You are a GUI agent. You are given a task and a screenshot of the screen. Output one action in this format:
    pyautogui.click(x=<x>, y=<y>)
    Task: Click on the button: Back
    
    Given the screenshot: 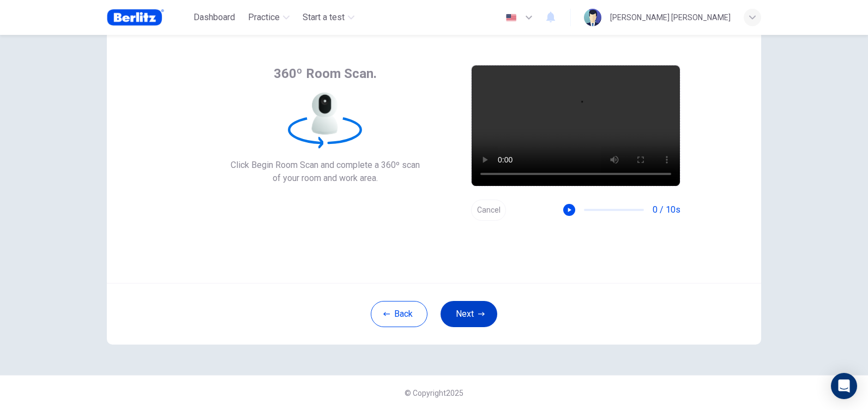 What is the action you would take?
    pyautogui.click(x=399, y=314)
    